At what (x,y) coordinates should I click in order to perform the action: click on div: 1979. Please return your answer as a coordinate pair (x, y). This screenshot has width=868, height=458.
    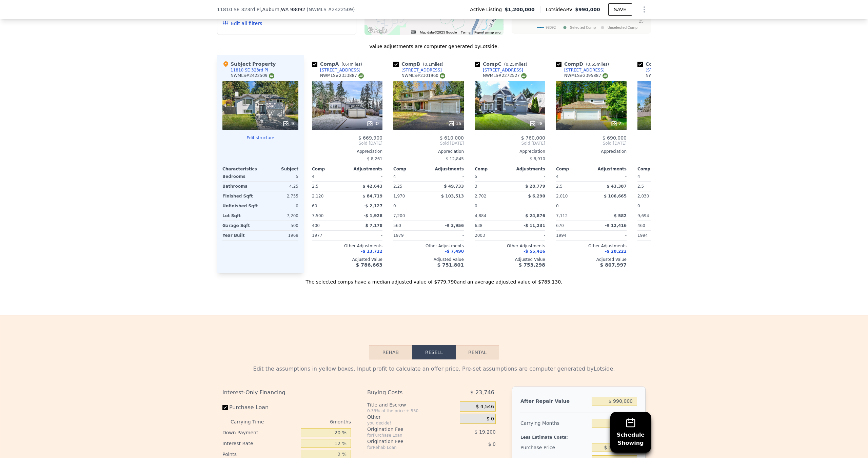
    Looking at the image, I should click on (410, 236).